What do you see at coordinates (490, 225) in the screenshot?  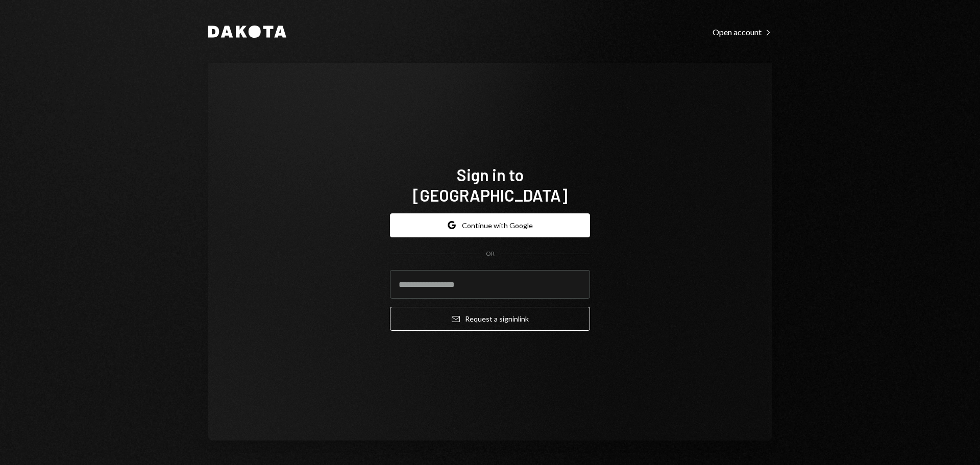 I see `button: Continue with Google` at bounding box center [490, 225].